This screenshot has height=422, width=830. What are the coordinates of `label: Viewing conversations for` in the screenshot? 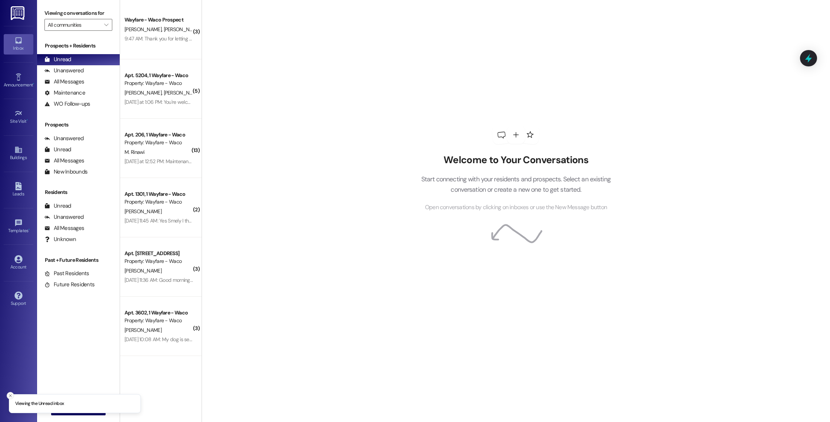 It's located at (78, 13).